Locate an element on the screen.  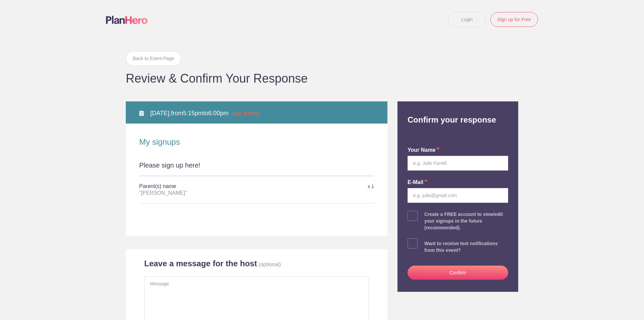
a: Login is located at coordinates (467, 19).